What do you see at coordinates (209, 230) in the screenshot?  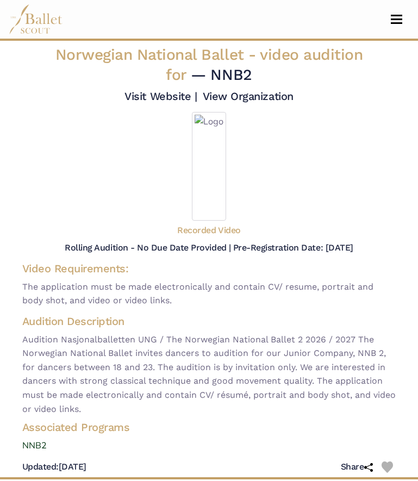 I see `h5: Recorded Video` at bounding box center [209, 230].